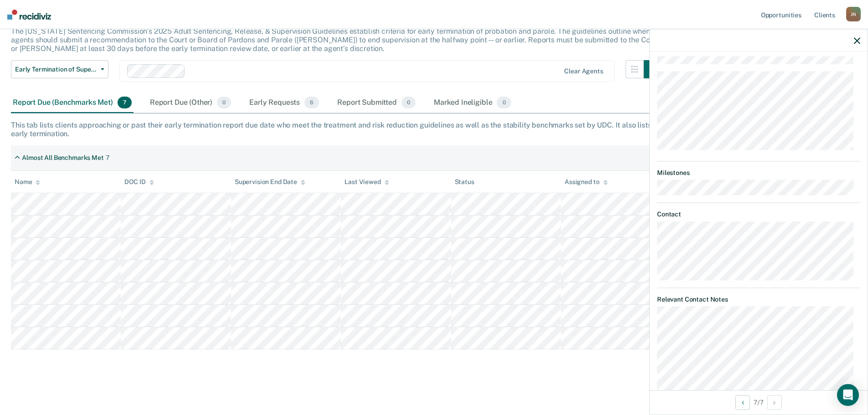 The width and height of the screenshot is (868, 415). What do you see at coordinates (124, 103) in the screenshot?
I see `span: 7` at bounding box center [124, 103].